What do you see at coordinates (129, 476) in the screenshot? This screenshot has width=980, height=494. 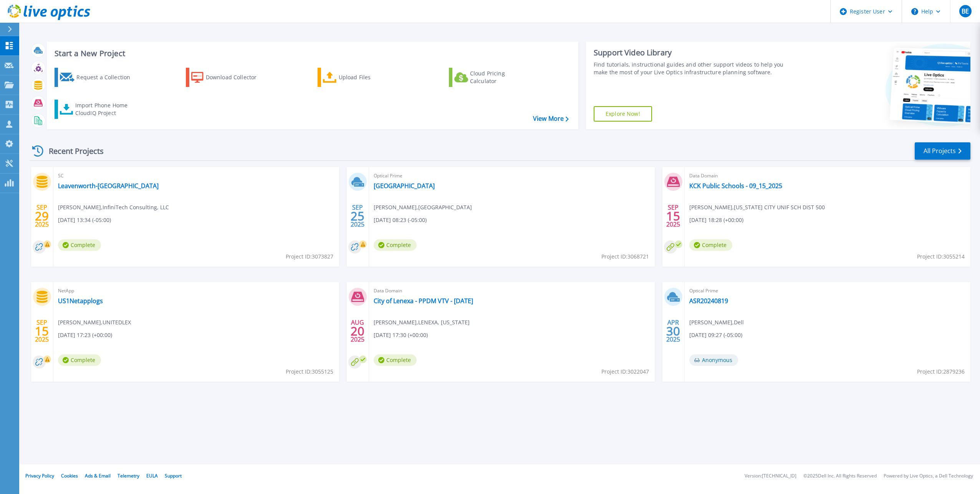 I see `a: Telemetry` at bounding box center [129, 476].